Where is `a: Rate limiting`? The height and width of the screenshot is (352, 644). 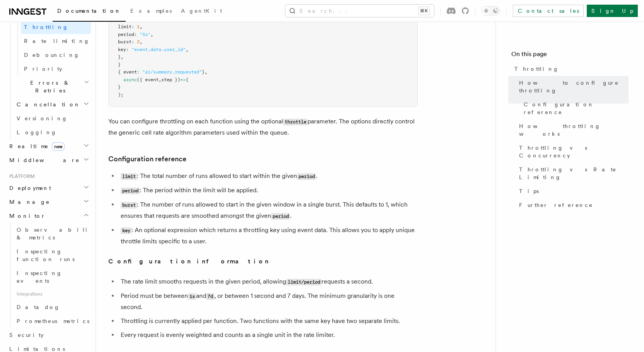
a: Rate limiting is located at coordinates (56, 41).